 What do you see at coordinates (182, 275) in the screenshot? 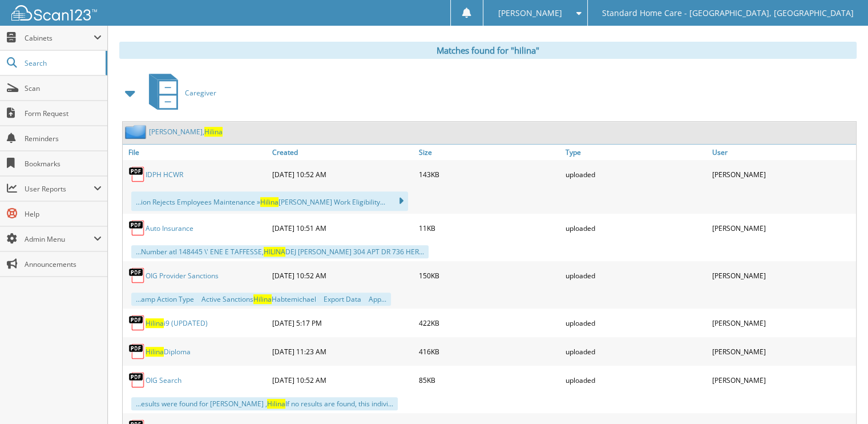
I see `a: OIG Provider Sanctions` at bounding box center [182, 275].